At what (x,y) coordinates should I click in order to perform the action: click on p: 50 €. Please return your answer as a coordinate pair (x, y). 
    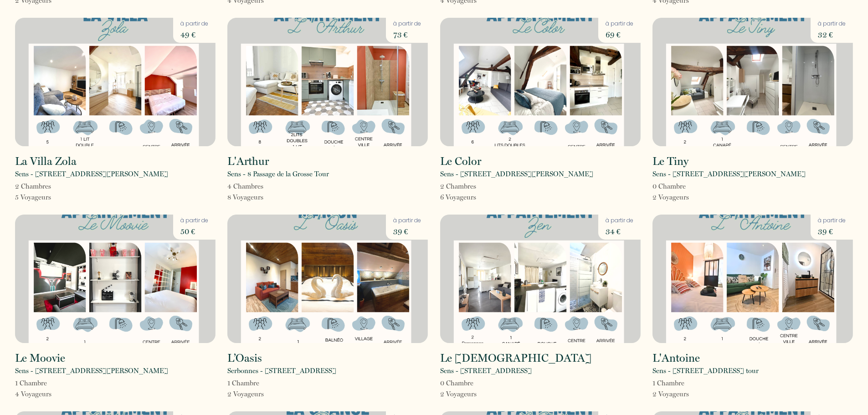
    Looking at the image, I should click on (194, 232).